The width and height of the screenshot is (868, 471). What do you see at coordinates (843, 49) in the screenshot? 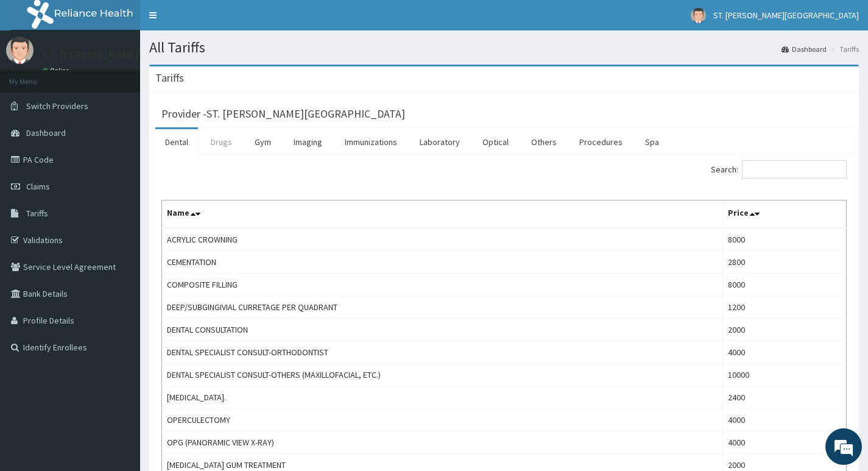
I see `li: Tariffs` at bounding box center [843, 49].